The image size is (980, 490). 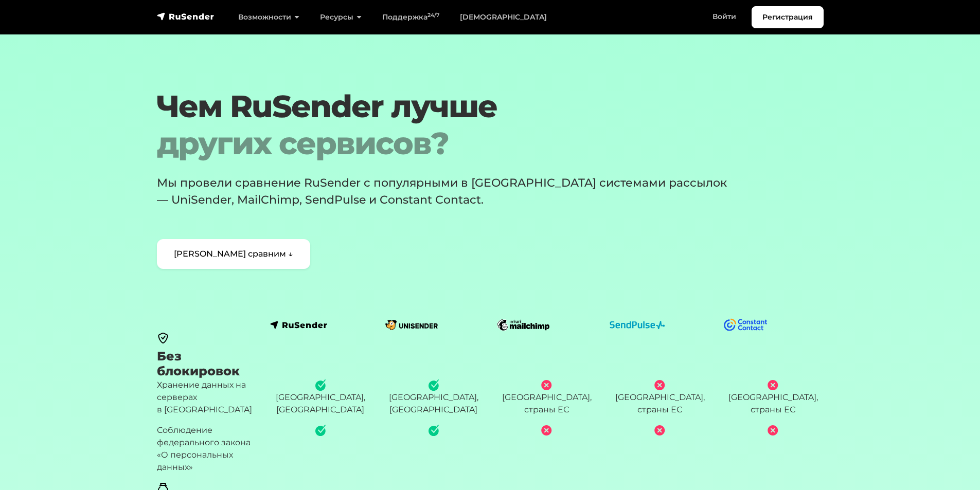 I want to click on img: logo-unisender.svg, so click(x=412, y=325).